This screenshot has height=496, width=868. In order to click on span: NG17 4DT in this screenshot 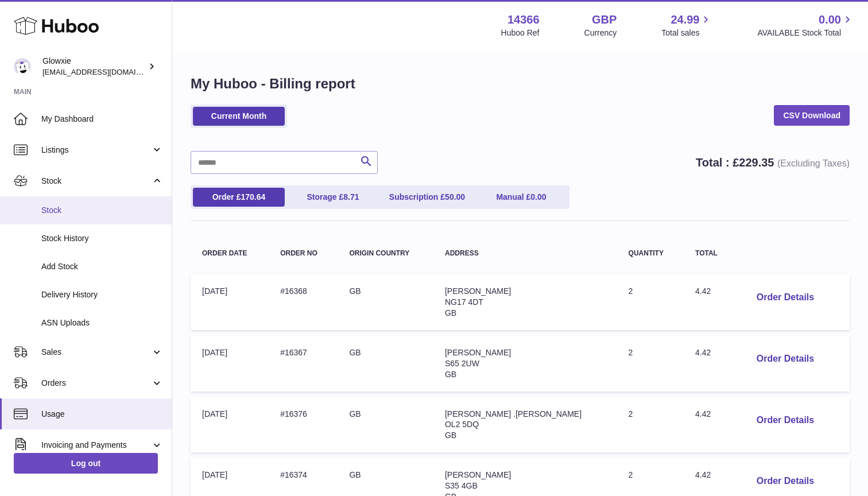, I will do `click(464, 302)`.